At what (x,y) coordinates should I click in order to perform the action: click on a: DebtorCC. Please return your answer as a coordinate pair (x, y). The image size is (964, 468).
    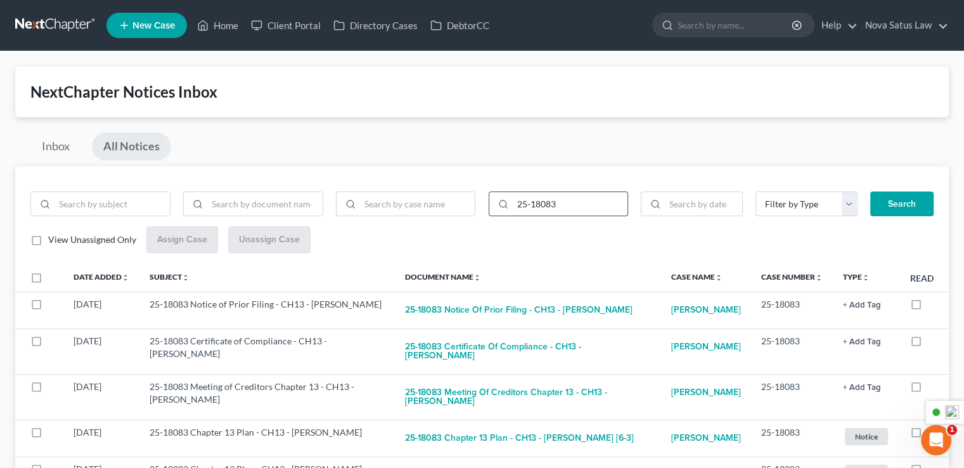
    Looking at the image, I should click on (460, 25).